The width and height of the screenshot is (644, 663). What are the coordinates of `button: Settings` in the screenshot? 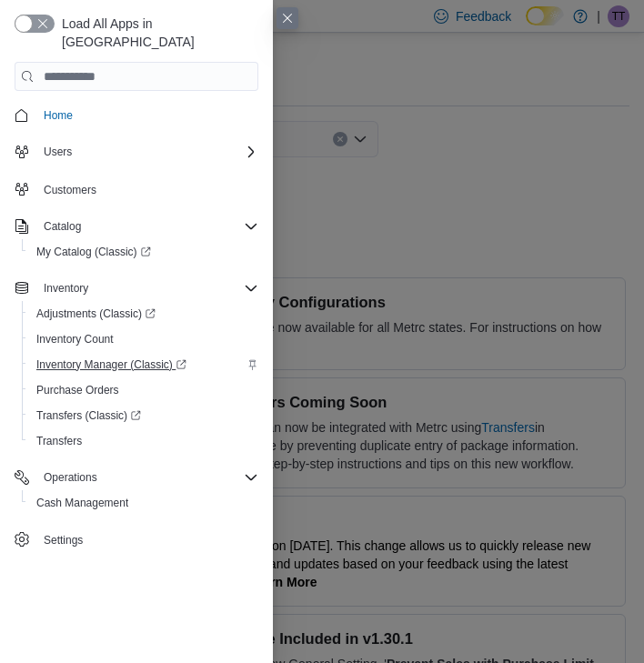 It's located at (137, 539).